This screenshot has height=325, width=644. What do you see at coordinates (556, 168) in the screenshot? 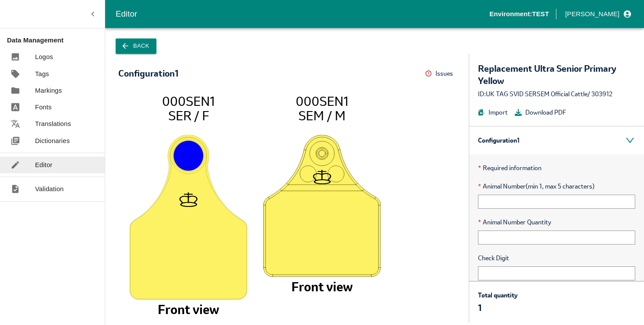
I see `p: Required information` at bounding box center [556, 168].